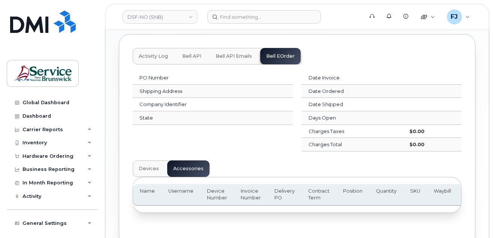 The height and width of the screenshot is (238, 493). Describe the element at coordinates (353, 145) in the screenshot. I see `td: Charges Total` at that location.